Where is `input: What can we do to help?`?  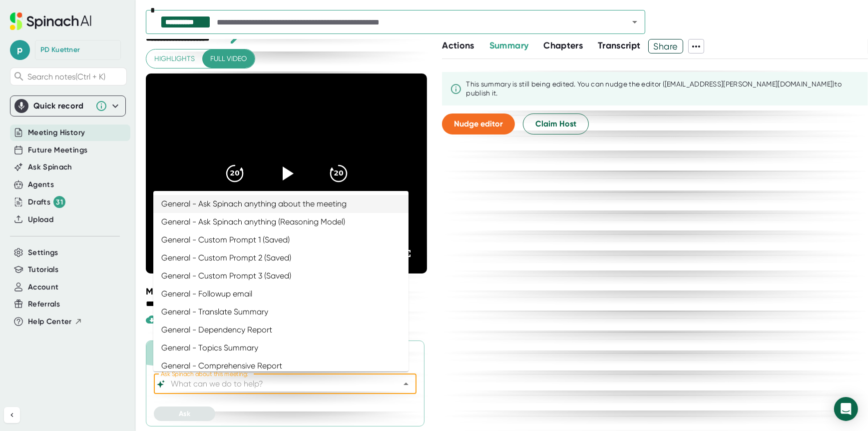 input: What can we do to help? is located at coordinates (277, 384).